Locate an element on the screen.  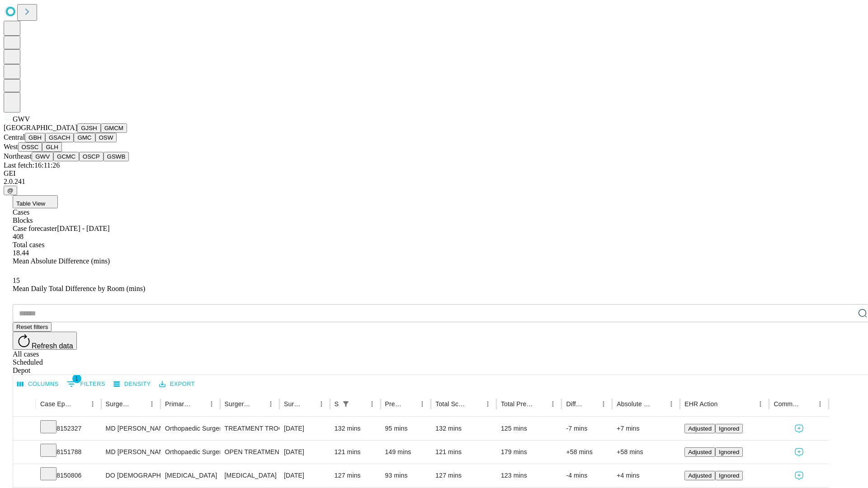
div: Difference is located at coordinates (574, 404).